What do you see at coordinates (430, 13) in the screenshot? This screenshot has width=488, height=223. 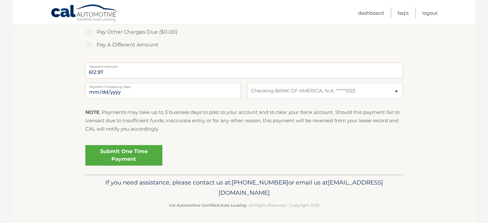 I see `a: Logout` at bounding box center [430, 13].